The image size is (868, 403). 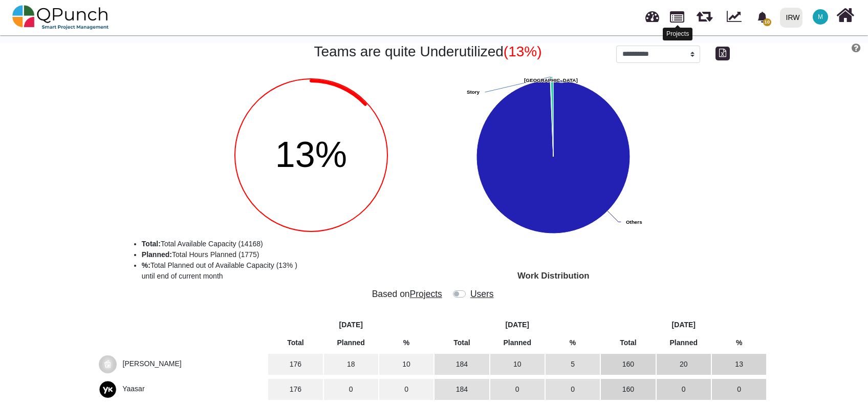 I want to click on span: Muhammad.shoaib, so click(x=821, y=17).